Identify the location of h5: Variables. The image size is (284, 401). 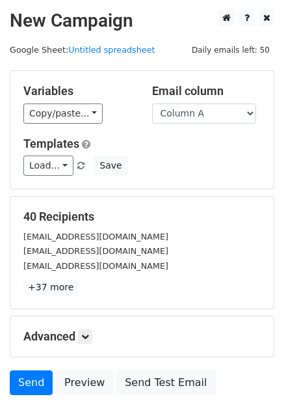
(78, 91).